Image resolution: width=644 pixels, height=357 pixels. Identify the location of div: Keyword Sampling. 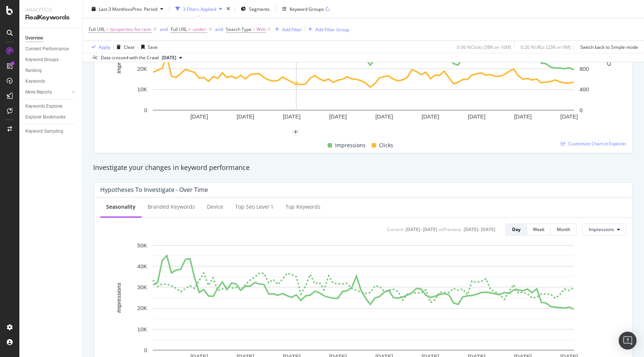
(44, 131).